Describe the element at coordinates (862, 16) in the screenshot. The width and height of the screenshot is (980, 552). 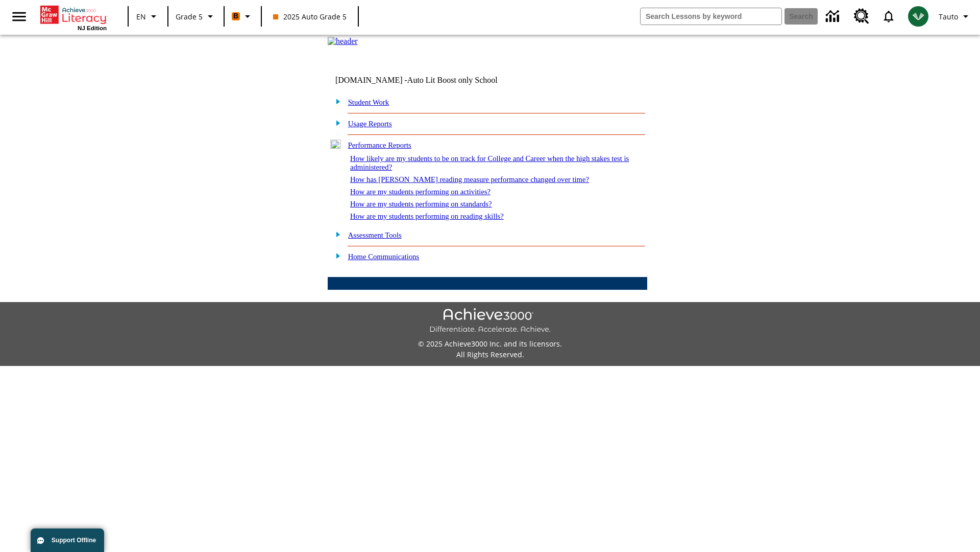
I see `a: Resource Center, Will open in new tab` at that location.